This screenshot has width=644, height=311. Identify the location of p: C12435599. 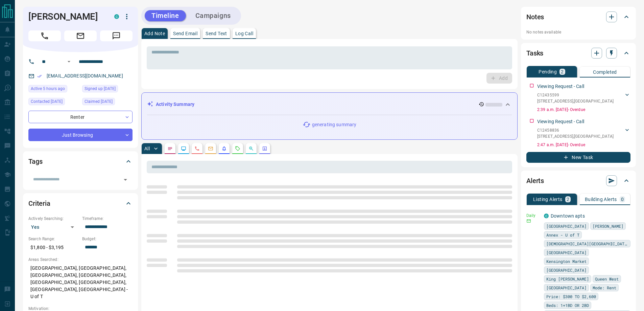
(576, 95).